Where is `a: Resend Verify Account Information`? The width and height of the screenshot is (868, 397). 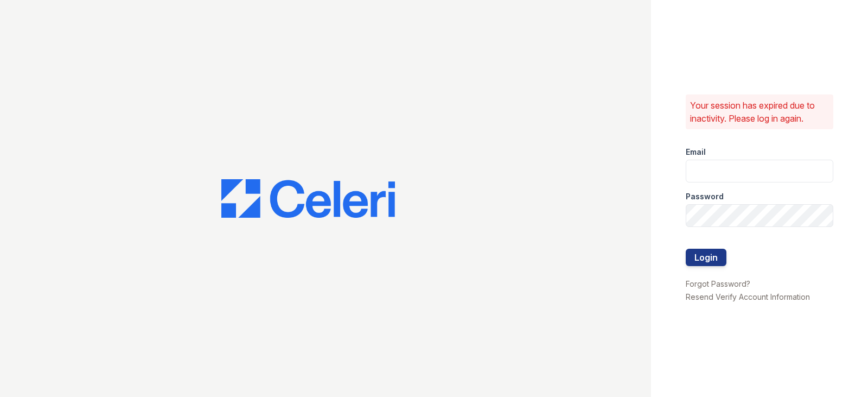 a: Resend Verify Account Information is located at coordinates (748, 296).